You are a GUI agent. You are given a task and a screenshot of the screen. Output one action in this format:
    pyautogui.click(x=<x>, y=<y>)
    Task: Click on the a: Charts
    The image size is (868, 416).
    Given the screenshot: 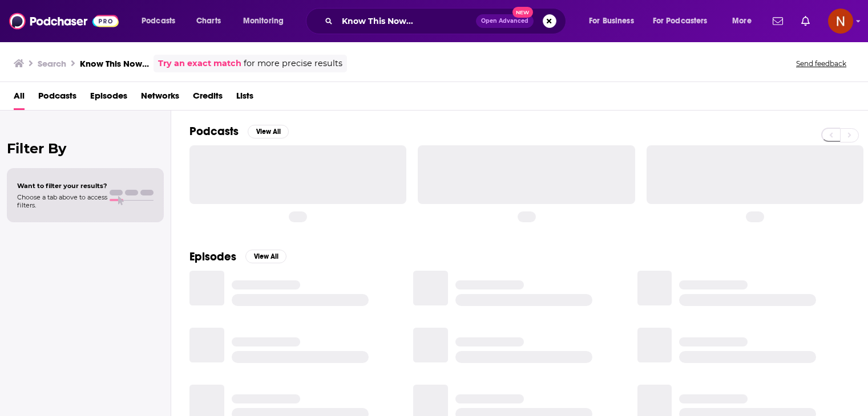 What is the action you would take?
    pyautogui.click(x=209, y=21)
    